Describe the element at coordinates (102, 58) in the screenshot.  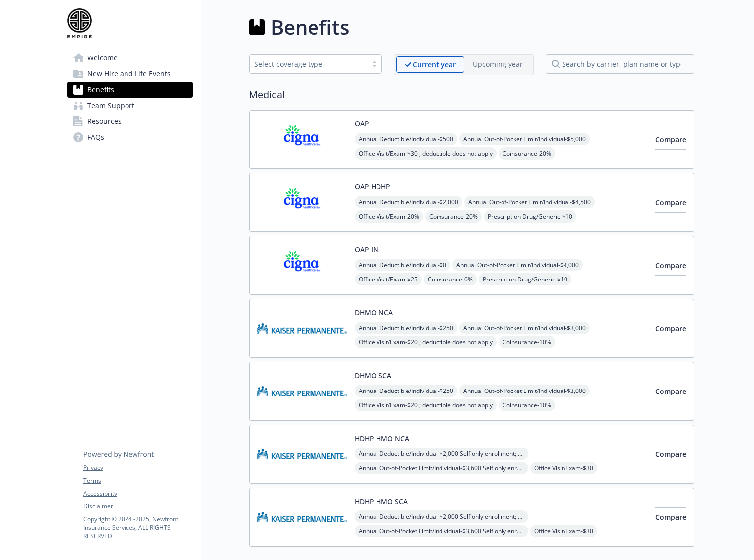
I see `span: Welcome` at that location.